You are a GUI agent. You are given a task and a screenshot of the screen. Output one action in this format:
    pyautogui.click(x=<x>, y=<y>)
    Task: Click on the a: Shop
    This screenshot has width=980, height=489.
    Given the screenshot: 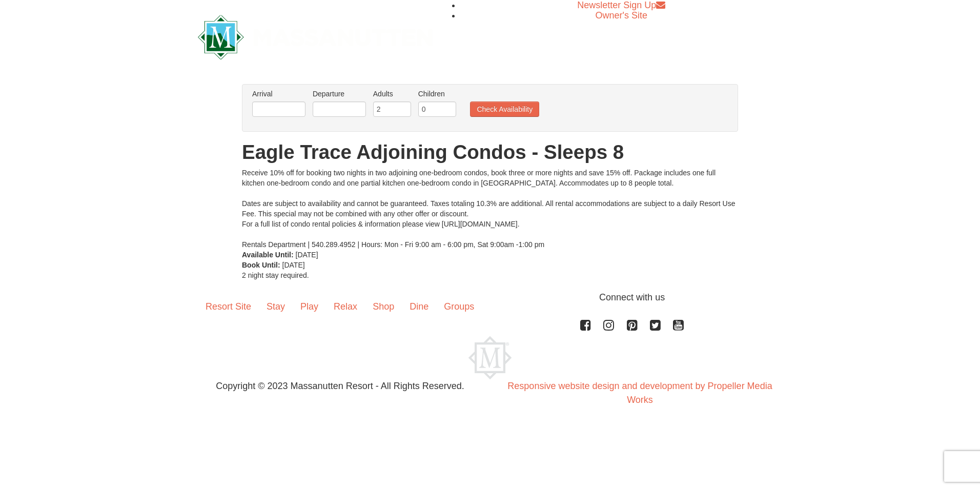 What is the action you would take?
    pyautogui.click(x=383, y=307)
    